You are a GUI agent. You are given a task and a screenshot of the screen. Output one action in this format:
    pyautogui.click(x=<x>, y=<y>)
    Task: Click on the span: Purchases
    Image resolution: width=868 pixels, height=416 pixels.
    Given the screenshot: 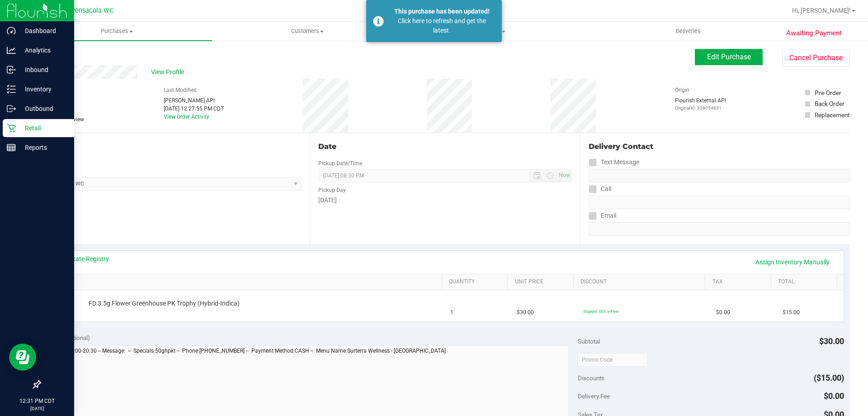 What is the action you would take?
    pyautogui.click(x=117, y=31)
    